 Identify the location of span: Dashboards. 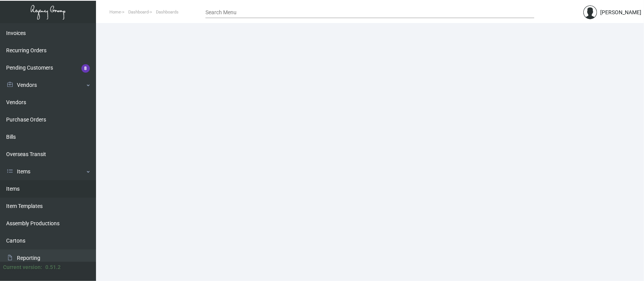
(167, 12).